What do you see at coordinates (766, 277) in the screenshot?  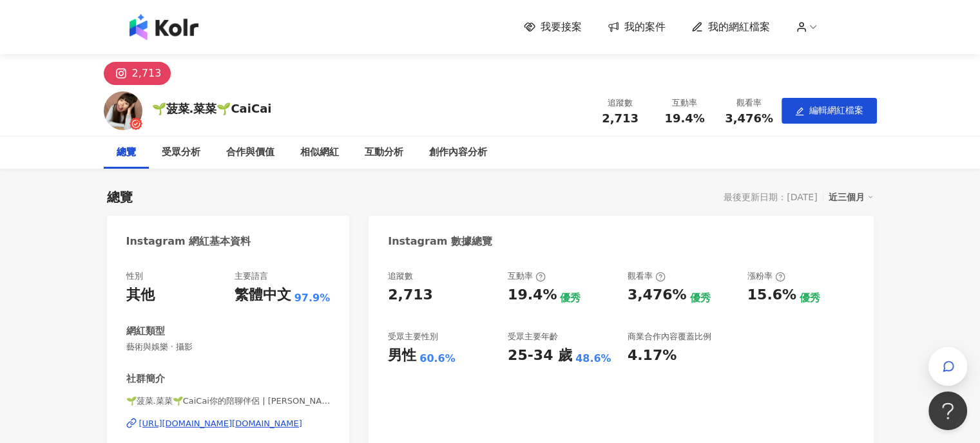 I see `div: 漲粉率` at bounding box center [766, 277].